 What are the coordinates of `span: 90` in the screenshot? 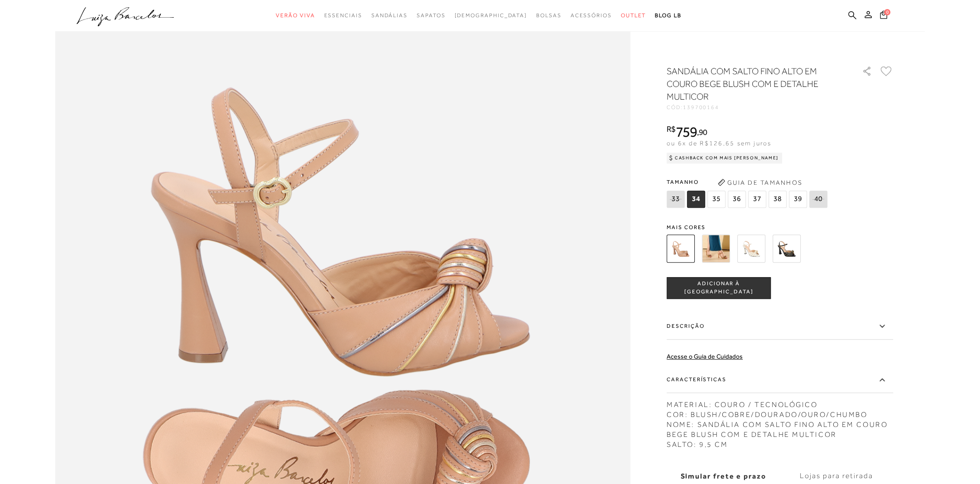 It's located at (703, 131).